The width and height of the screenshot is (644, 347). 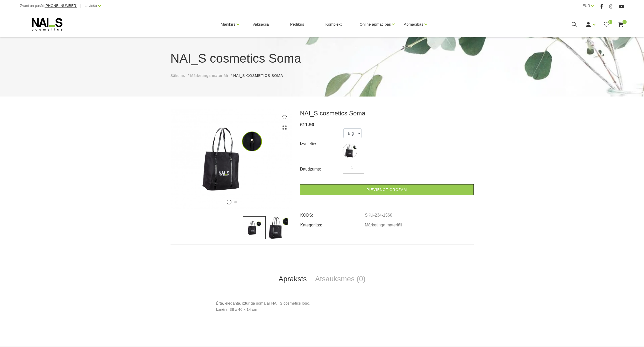 I want to click on div: Daudzums:, so click(x=322, y=169).